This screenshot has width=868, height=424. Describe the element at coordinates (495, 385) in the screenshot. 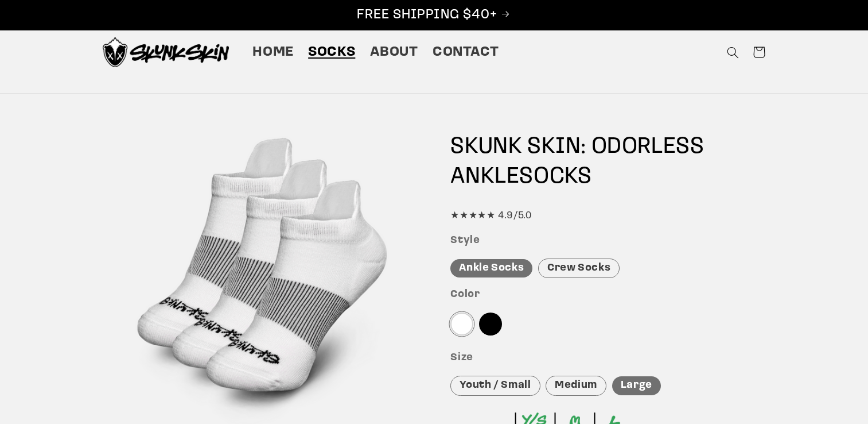

I see `div: Youth / Small` at that location.